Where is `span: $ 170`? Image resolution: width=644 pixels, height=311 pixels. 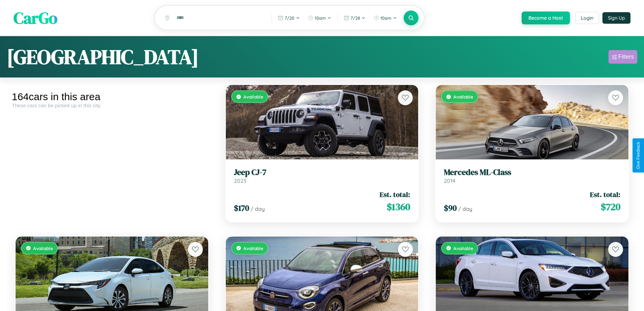
span: $ 170 is located at coordinates (242, 208).